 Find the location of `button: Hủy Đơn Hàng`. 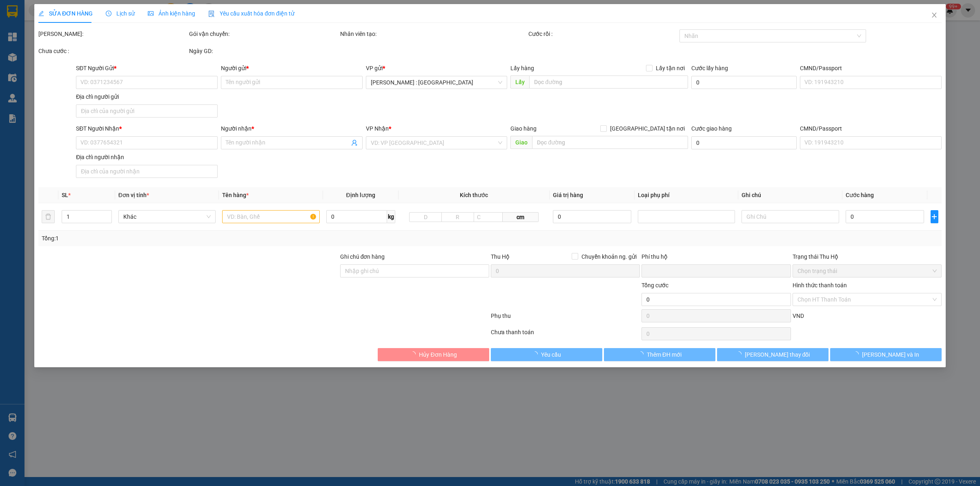

button: Hủy Đơn Hàng is located at coordinates (433, 355).